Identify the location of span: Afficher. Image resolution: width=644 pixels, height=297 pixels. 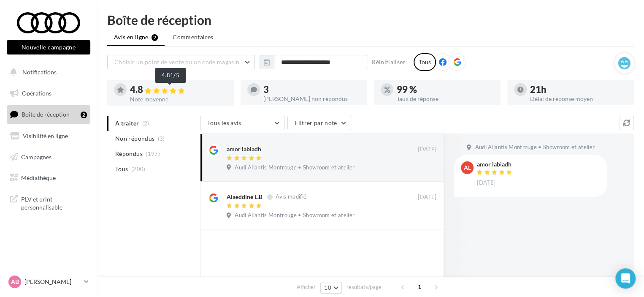
(306, 287).